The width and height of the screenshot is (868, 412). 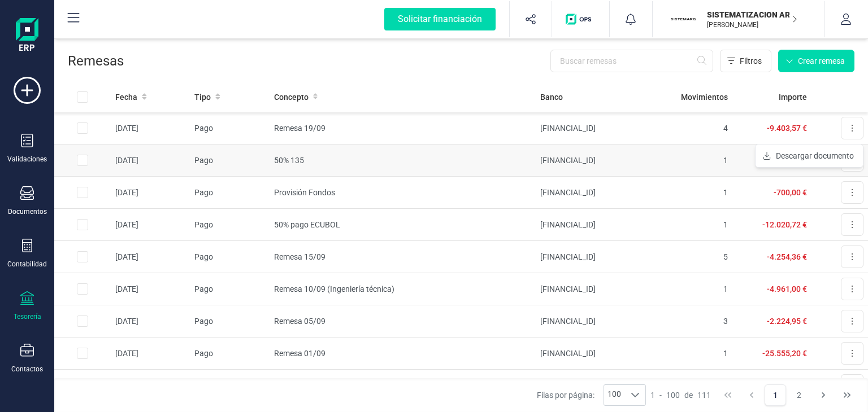 What do you see at coordinates (632, 61) in the screenshot?
I see `input: Buscar remesas` at bounding box center [632, 61].